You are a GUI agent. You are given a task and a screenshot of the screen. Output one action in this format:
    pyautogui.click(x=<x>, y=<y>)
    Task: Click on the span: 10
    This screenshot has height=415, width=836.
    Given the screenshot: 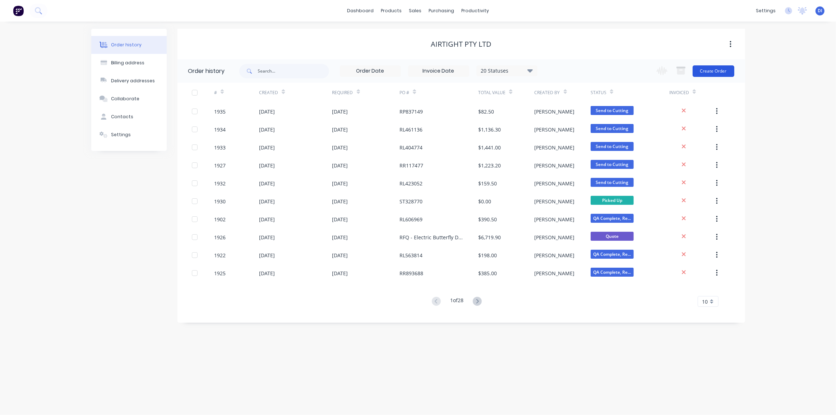 What is the action you would take?
    pyautogui.click(x=705, y=301)
    